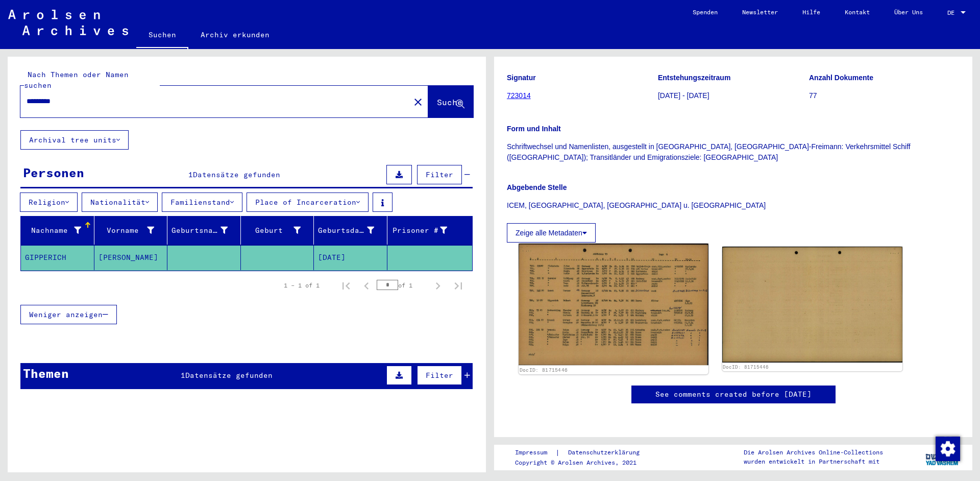 The height and width of the screenshot is (481, 980). Describe the element at coordinates (613, 304) in the screenshot. I see `img: 001.jpg` at that location.